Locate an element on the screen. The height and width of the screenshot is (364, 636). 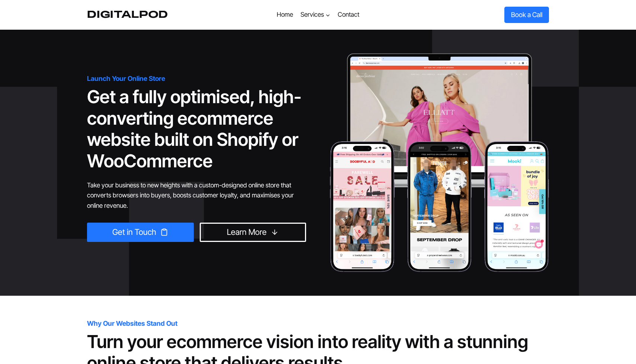
a: Learn More is located at coordinates (253, 233).